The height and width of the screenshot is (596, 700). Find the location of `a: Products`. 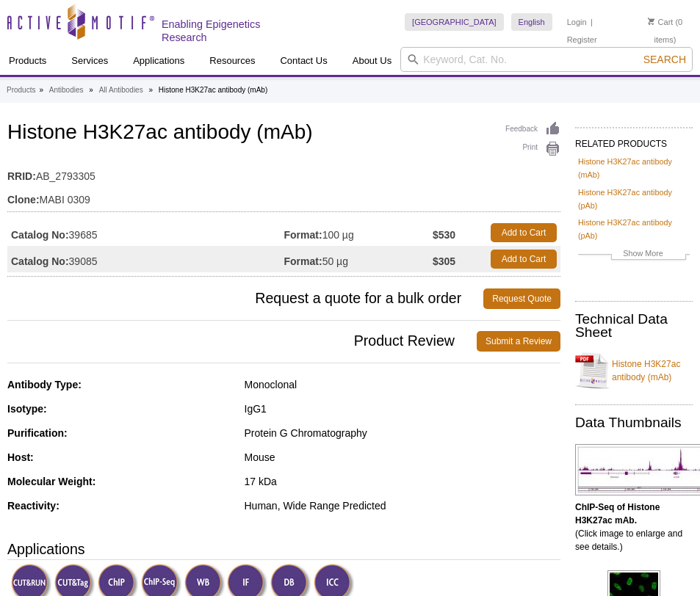

a: Products is located at coordinates (20, 90).